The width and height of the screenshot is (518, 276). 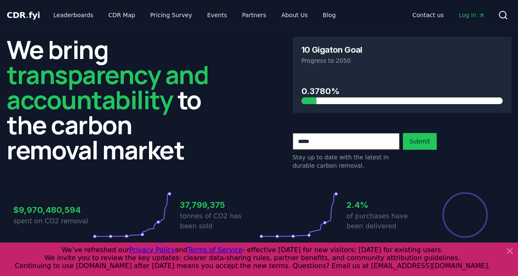 What do you see at coordinates (116, 99) in the screenshot?
I see `h2: We bring to the carbon removal market` at bounding box center [116, 99].